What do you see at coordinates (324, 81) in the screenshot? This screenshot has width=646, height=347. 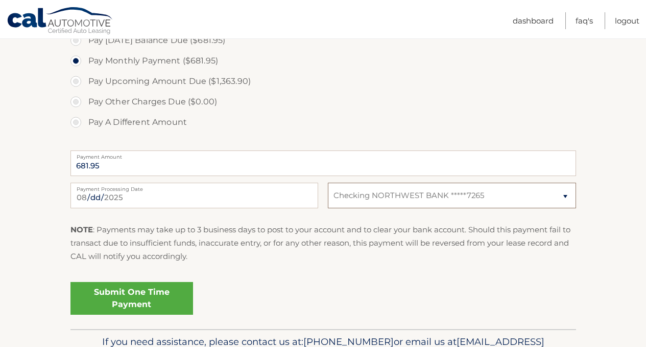 I see `label: Pay Upcoming Amount Due ($1,363.90)` at bounding box center [324, 81].